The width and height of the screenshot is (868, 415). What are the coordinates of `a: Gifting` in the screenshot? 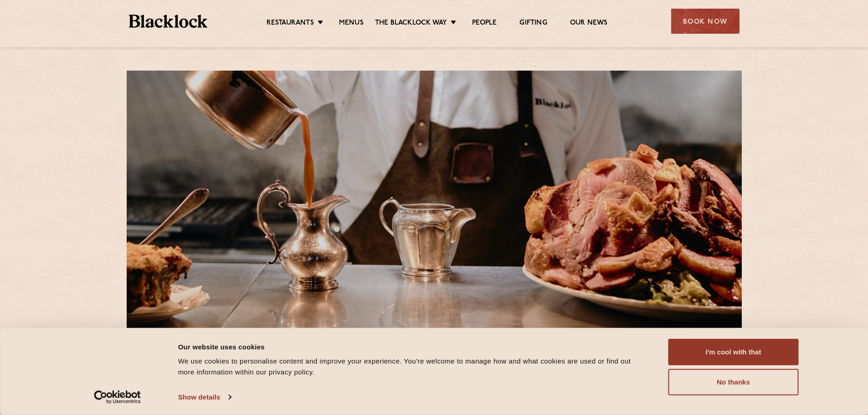 It's located at (533, 24).